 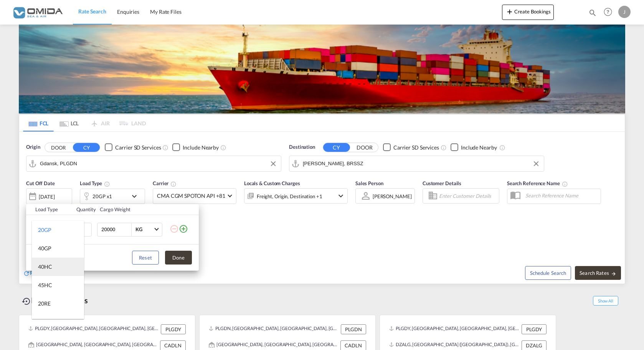 What do you see at coordinates (45, 267) in the screenshot?
I see `div: 40HC` at bounding box center [45, 267].